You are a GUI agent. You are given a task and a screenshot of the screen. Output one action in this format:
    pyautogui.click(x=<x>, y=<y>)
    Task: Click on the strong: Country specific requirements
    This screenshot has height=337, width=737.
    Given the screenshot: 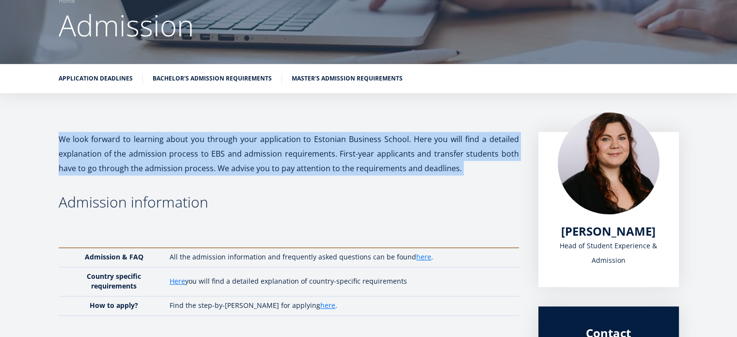 What is the action you would take?
    pyautogui.click(x=114, y=281)
    